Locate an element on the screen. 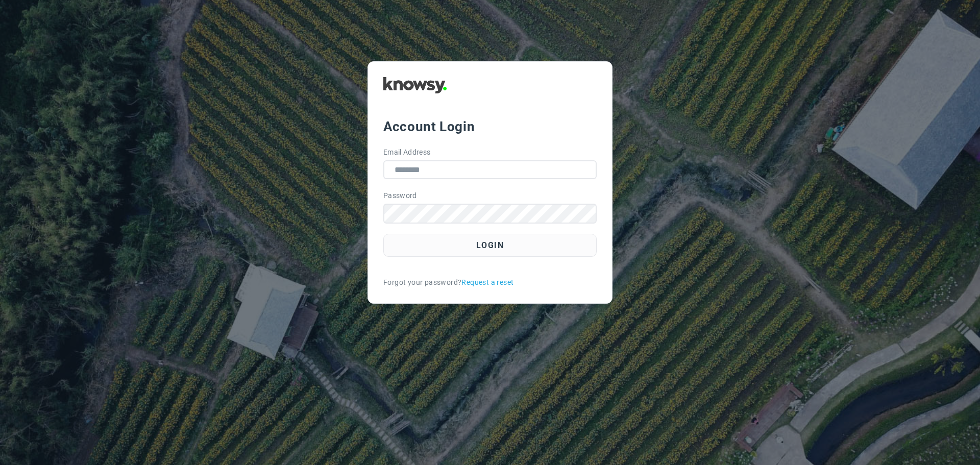 The width and height of the screenshot is (980, 465). button: Login is located at coordinates (490, 245).